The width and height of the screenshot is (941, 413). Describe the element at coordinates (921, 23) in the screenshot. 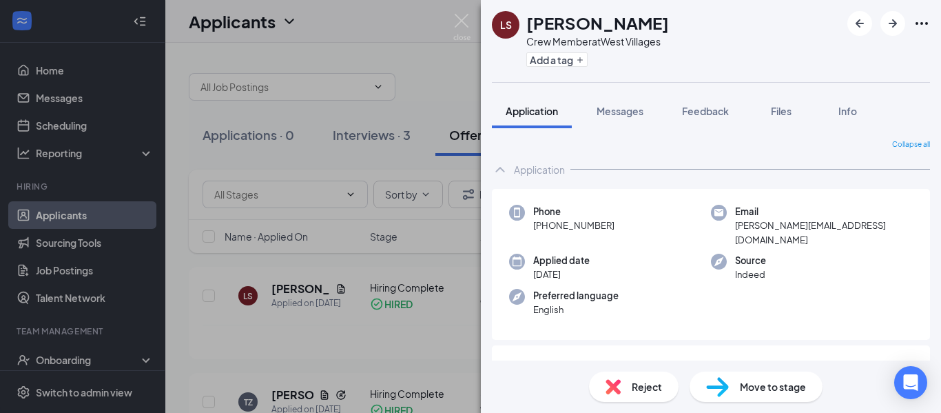

I see `svg: Ellipses` at that location.